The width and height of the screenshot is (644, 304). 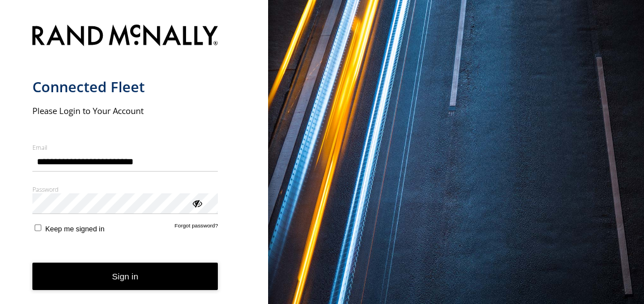 I want to click on label: Email, so click(x=125, y=147).